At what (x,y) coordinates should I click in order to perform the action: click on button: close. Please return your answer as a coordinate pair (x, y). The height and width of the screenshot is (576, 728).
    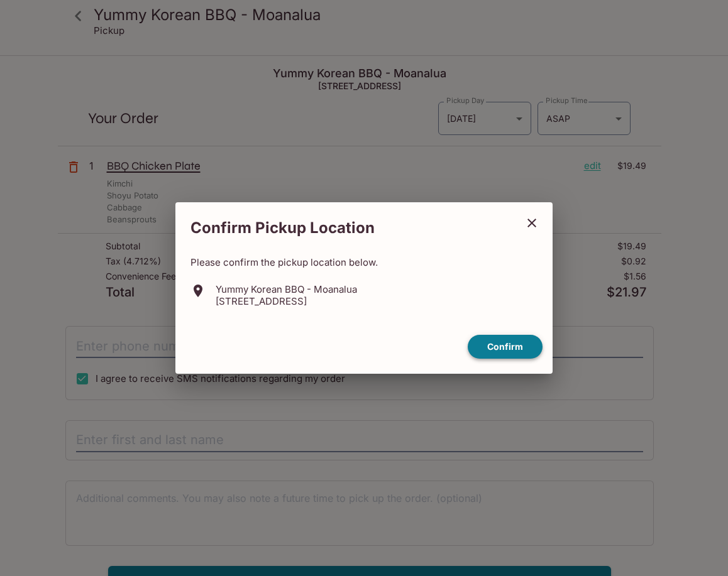
    Looking at the image, I should click on (532, 223).